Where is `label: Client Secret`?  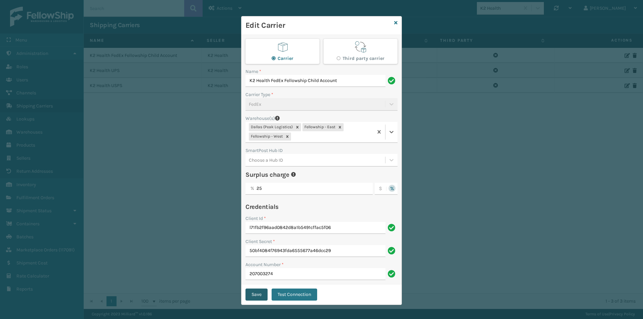
label: Client Secret is located at coordinates (260, 242).